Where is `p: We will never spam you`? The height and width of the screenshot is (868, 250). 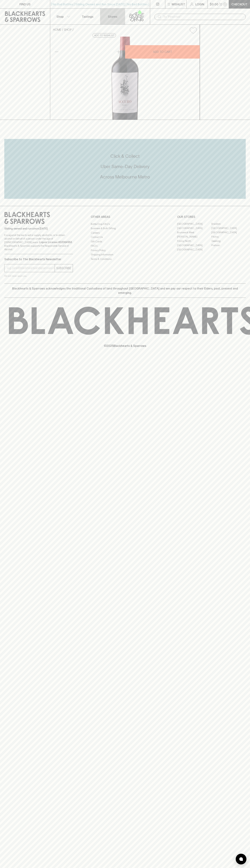 p: We will never spam you is located at coordinates (39, 276).